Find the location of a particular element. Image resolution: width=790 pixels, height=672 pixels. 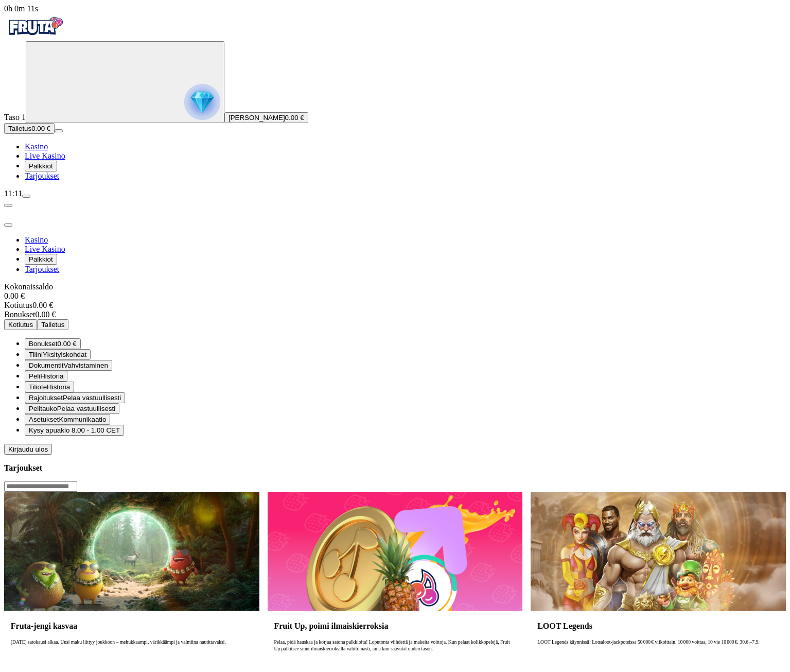

span: Rajoitukset is located at coordinates (46, 397).